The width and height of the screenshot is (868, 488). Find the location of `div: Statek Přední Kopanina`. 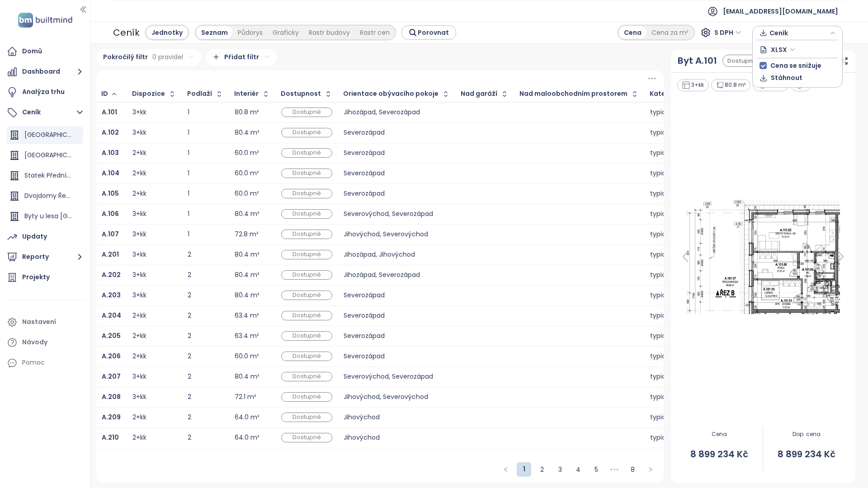

div: Statek Přední Kopanina is located at coordinates (45, 176).